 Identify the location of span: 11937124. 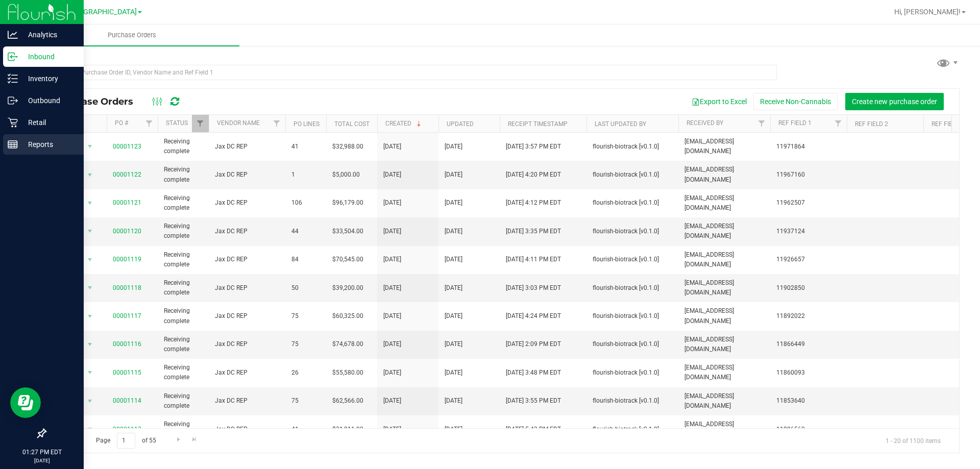
(809, 231).